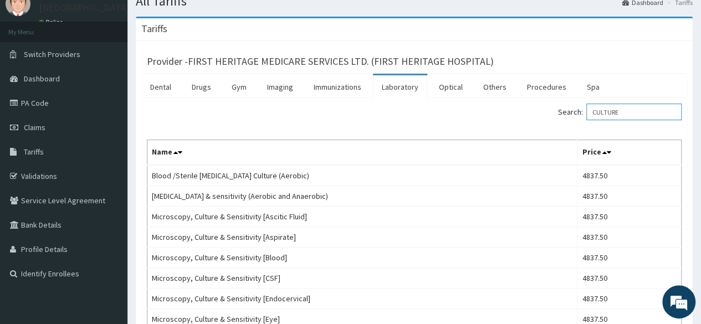 The height and width of the screenshot is (324, 701). I want to click on div: Chat with us now, so click(122, 69).